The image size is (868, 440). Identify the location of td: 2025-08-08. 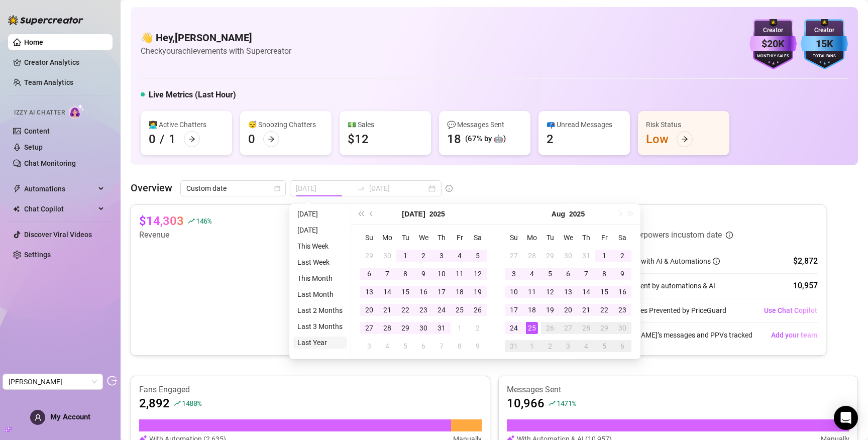
(460, 346).